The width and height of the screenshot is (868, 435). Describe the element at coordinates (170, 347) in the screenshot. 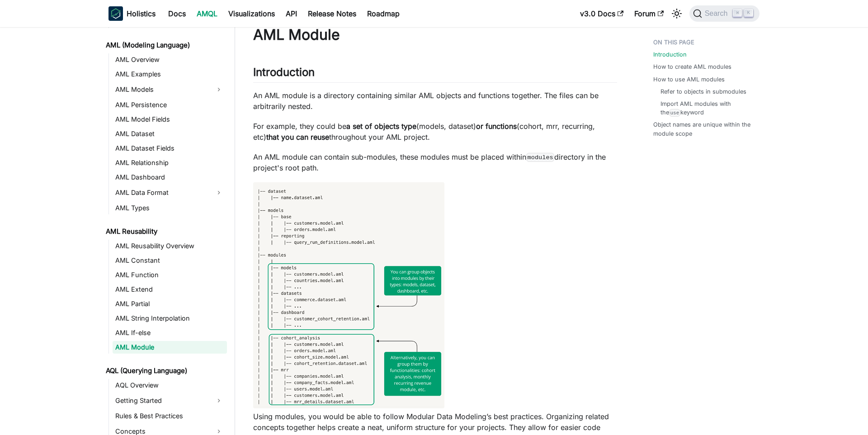

I see `a: AML Module` at that location.